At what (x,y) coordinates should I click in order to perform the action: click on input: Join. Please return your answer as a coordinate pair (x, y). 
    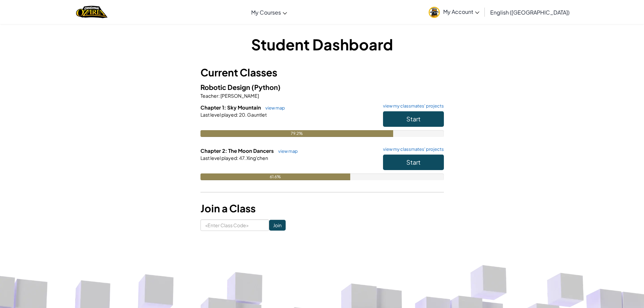
    Looking at the image, I should click on (278, 225).